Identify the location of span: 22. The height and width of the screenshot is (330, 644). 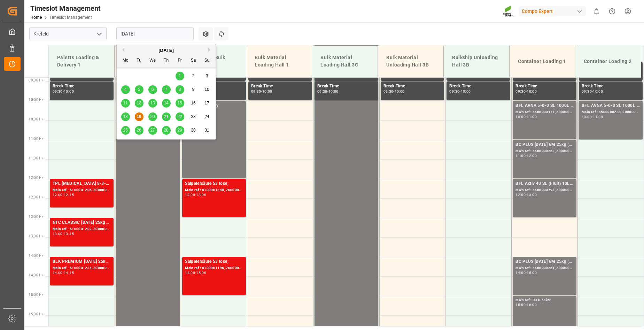
(180, 117).